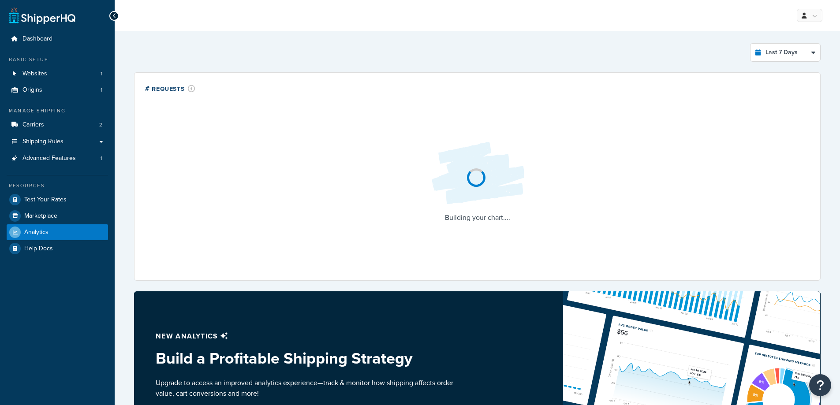 Image resolution: width=840 pixels, height=405 pixels. Describe the element at coordinates (49, 158) in the screenshot. I see `span: Advanced Features` at that location.